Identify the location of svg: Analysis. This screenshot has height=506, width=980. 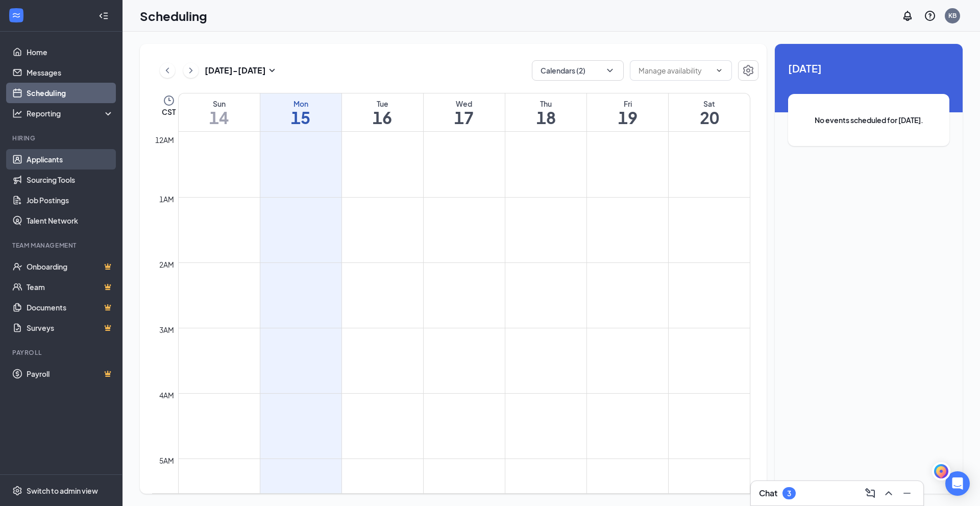
(17, 113).